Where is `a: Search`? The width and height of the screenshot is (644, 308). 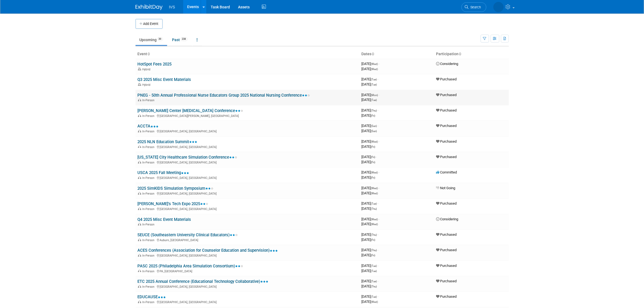 a: Search is located at coordinates (474, 7).